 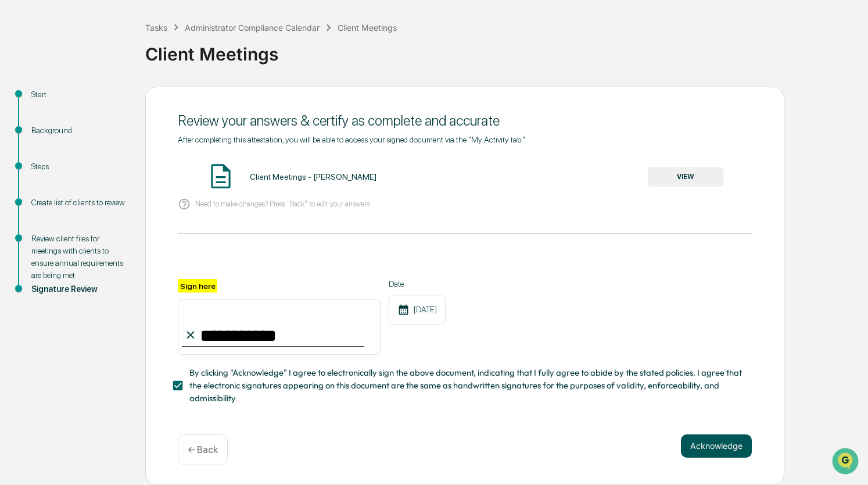 I want to click on div: Signature Review, so click(x=79, y=289).